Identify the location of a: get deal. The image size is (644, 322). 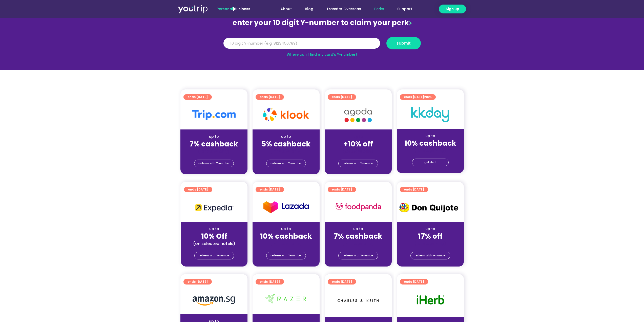
(430, 162).